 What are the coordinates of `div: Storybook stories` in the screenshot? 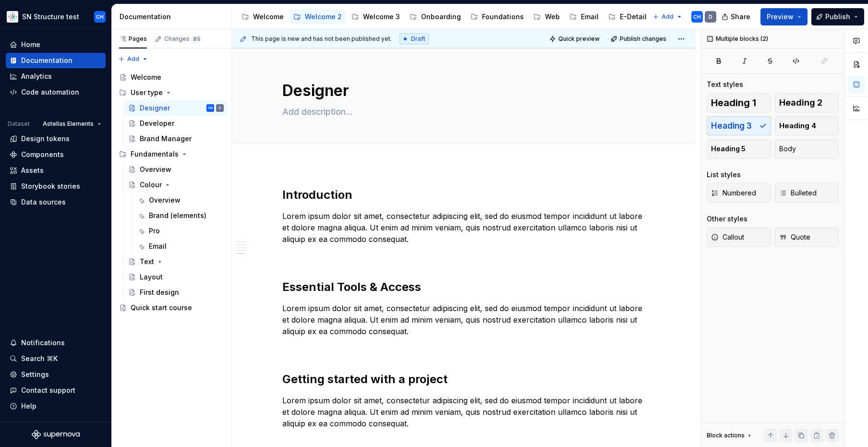 It's located at (51, 186).